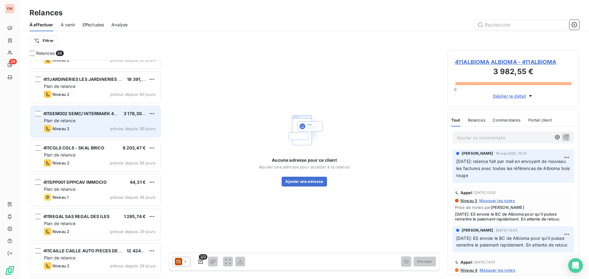  I want to click on span: Niveau 4, so click(469, 271).